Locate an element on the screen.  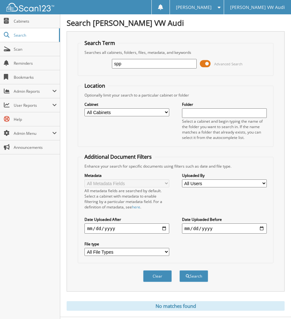
label: Date Uploaded After is located at coordinates (127, 219).